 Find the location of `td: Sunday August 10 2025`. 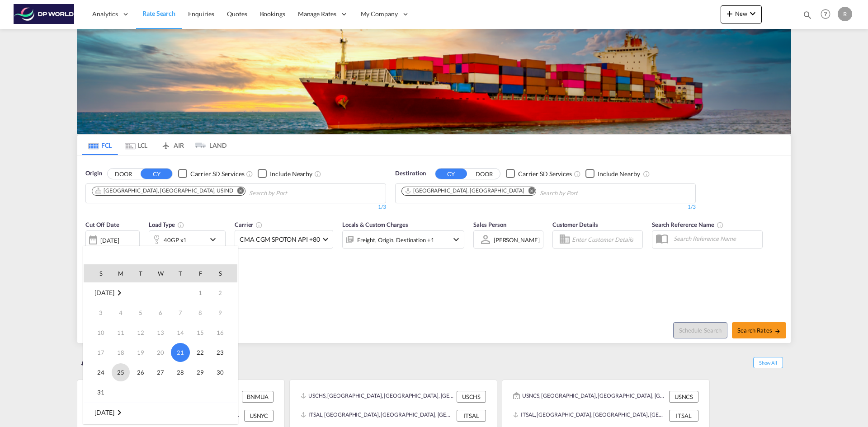

td: Sunday August 10 2025 is located at coordinates (98, 332).